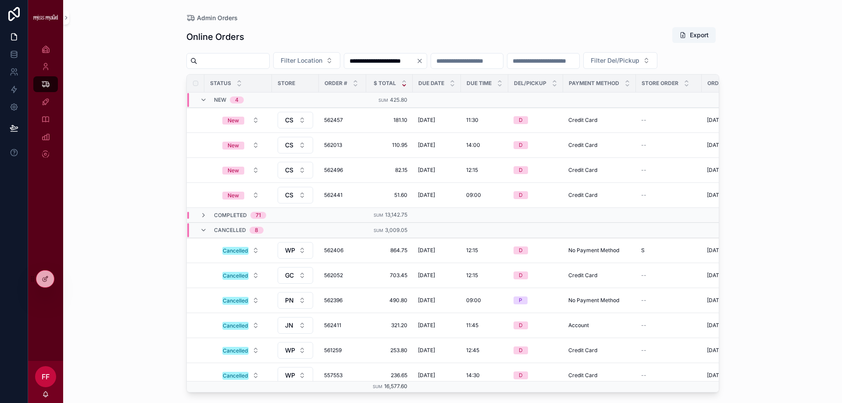 The width and height of the screenshot is (842, 403). I want to click on span: Del/Pickup, so click(530, 83).